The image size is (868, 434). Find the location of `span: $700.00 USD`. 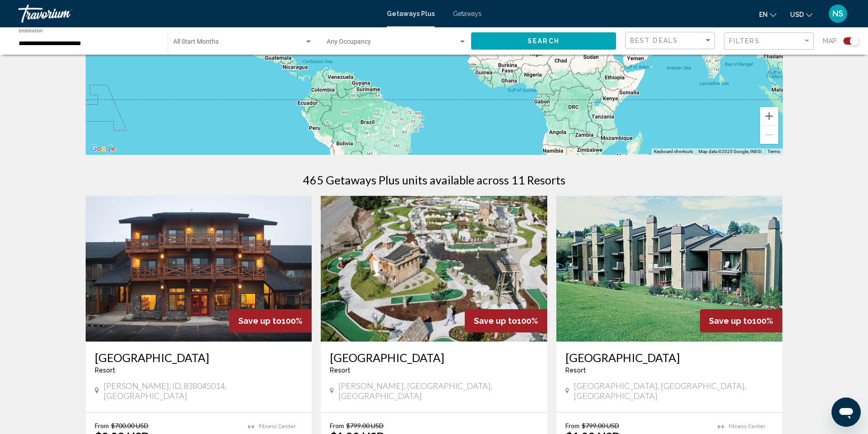

span: $700.00 USD is located at coordinates (130, 426).